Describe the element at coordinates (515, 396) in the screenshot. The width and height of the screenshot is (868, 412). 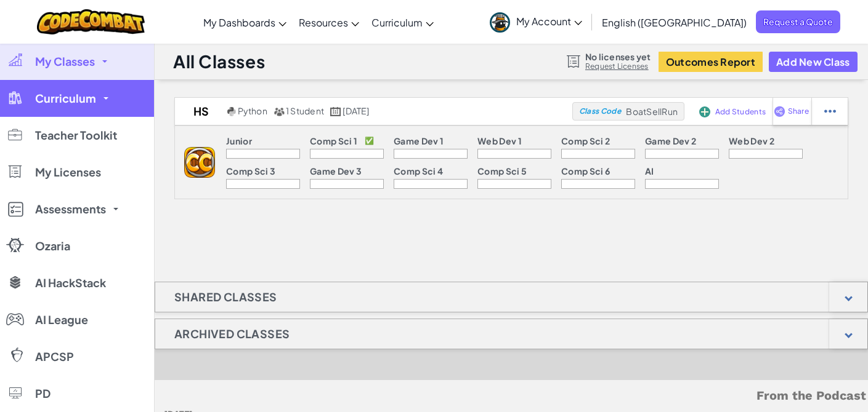
I see `h5: From the Podcast` at that location.